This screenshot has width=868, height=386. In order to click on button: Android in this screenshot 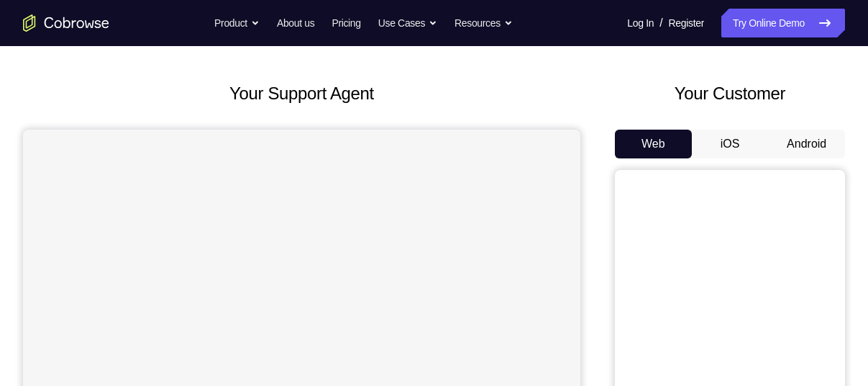, I will do `click(806, 144)`.